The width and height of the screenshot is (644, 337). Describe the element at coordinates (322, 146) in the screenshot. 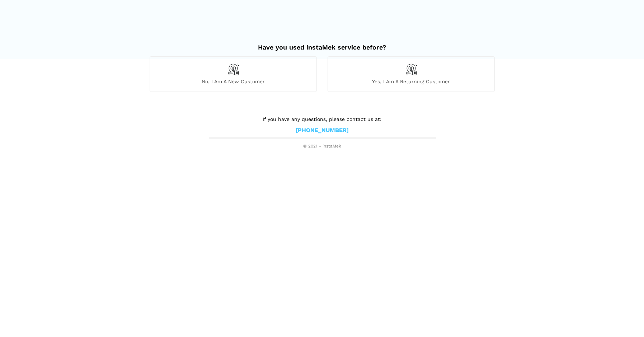

I see `span: © 2021 - instaMek` at that location.